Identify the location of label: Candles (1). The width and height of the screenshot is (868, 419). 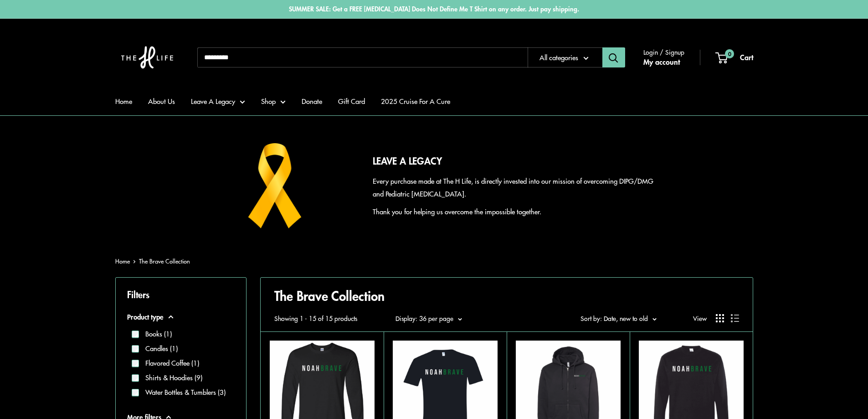
(158, 348).